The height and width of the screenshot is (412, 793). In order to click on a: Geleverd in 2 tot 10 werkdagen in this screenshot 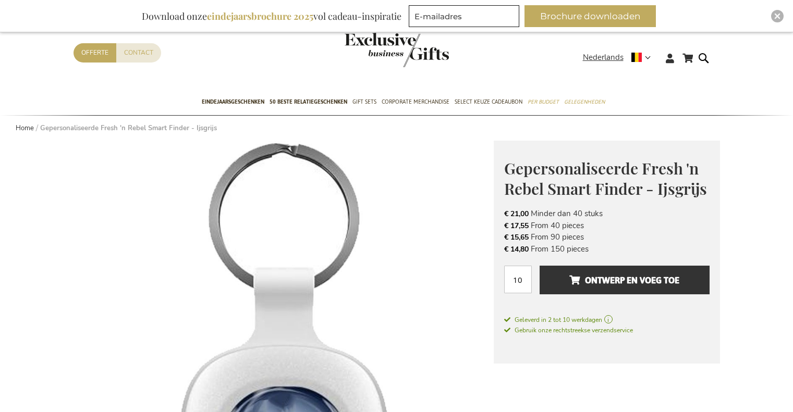, I will do `click(607, 320)`.